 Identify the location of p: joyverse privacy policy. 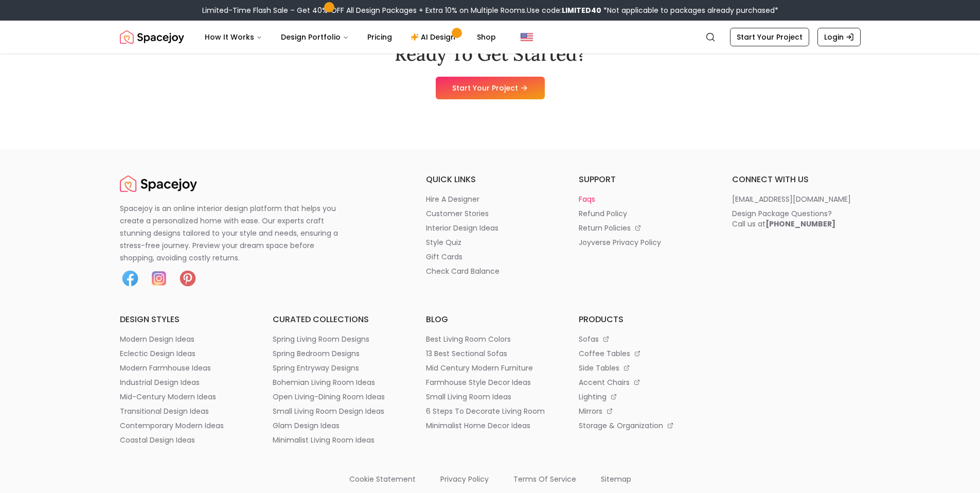
(620, 242).